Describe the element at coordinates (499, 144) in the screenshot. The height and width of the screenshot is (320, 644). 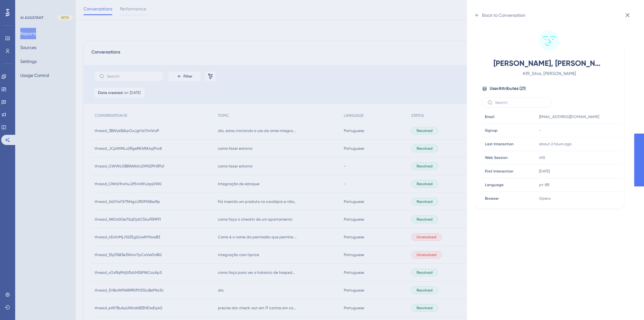
I see `span: Last Interaction` at that location.